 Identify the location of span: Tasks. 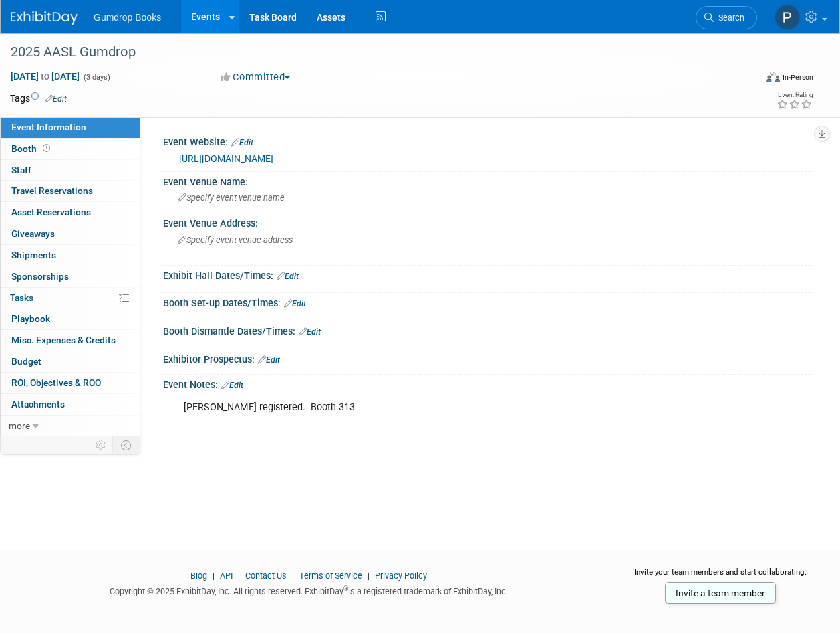
(22, 298).